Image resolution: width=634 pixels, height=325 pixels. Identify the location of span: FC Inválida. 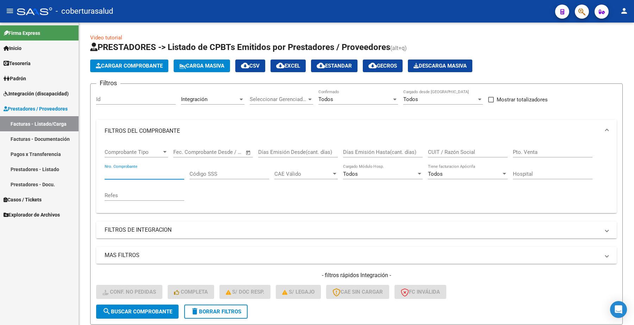
(420, 292).